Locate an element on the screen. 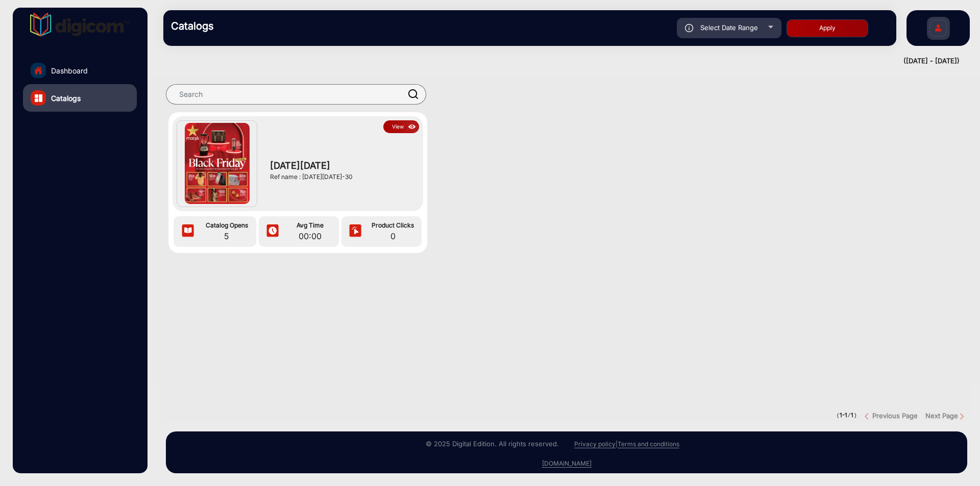 The height and width of the screenshot is (486, 980). img: Next button is located at coordinates (962, 416).